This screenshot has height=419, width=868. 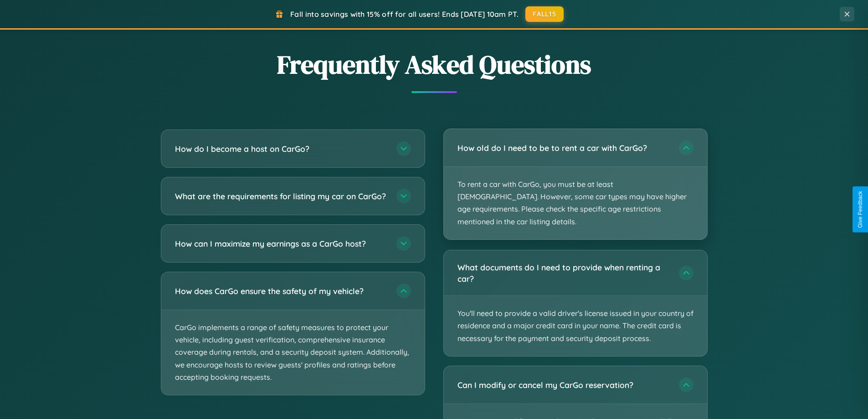 What do you see at coordinates (860, 209) in the screenshot?
I see `div: Give Feedback` at bounding box center [860, 209].